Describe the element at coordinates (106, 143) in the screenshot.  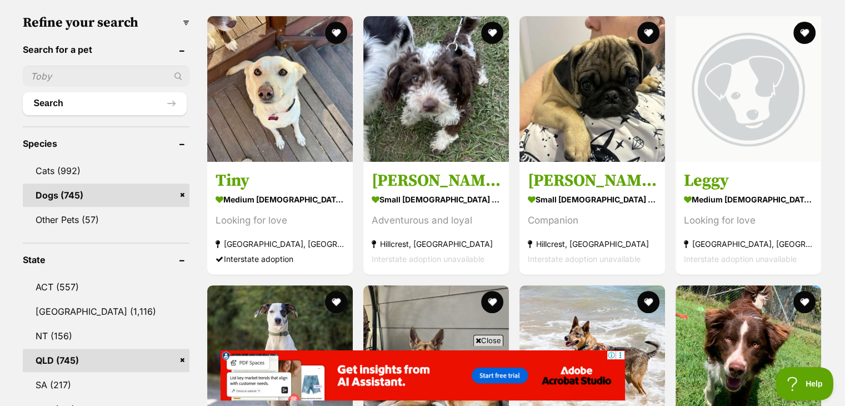
I see `header: Species` at that location.